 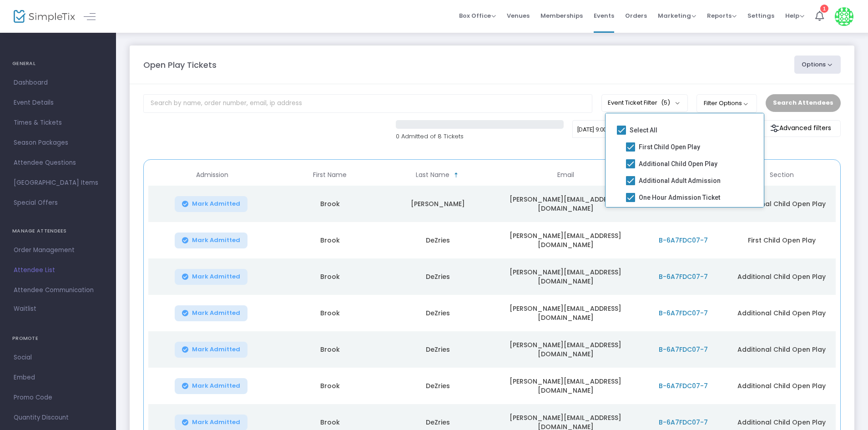 I want to click on td: First Child Open Play, so click(x=781, y=240).